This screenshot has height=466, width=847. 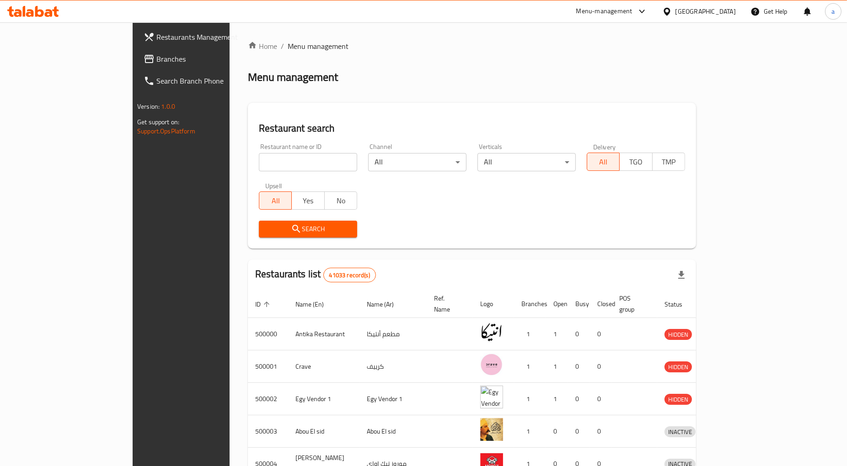 What do you see at coordinates (832, 11) in the screenshot?
I see `span: a` at bounding box center [832, 11].